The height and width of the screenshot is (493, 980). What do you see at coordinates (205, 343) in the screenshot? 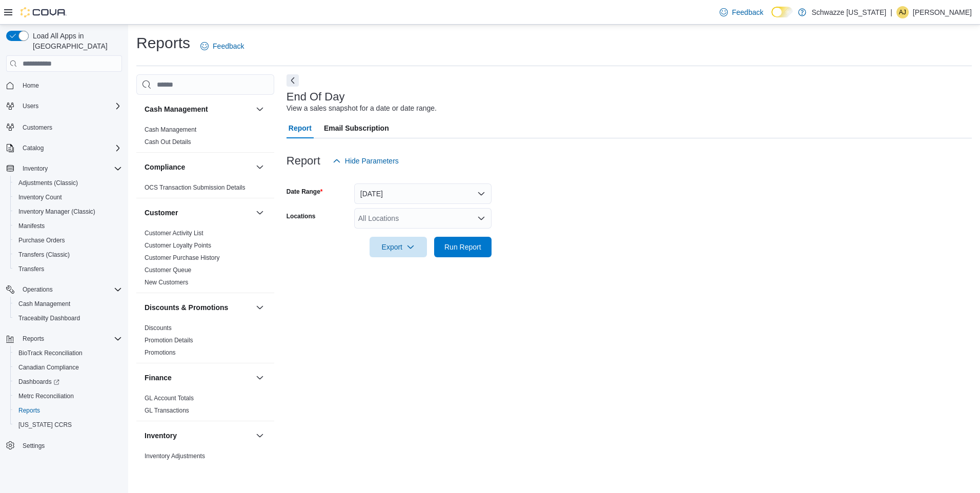
I see `div: Discounts & Promotions` at bounding box center [205, 343].